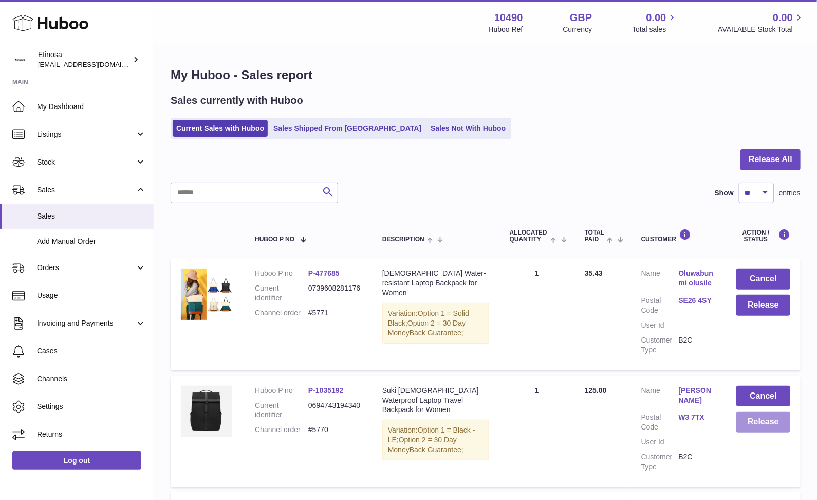  I want to click on span: Option 1 = Black - LE;, so click(432, 434).